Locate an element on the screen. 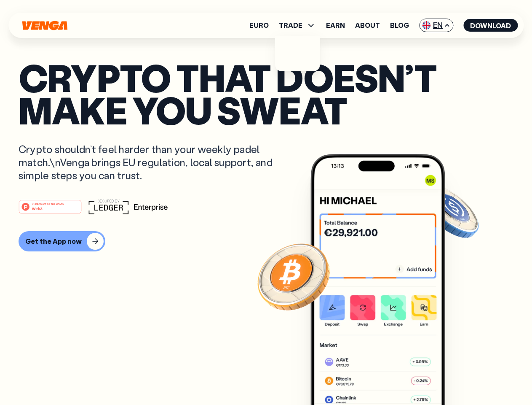 Image resolution: width=532 pixels, height=405 pixels. a: #1 PRODUCT OF THE MONTHWeb3 is located at coordinates (50, 210).